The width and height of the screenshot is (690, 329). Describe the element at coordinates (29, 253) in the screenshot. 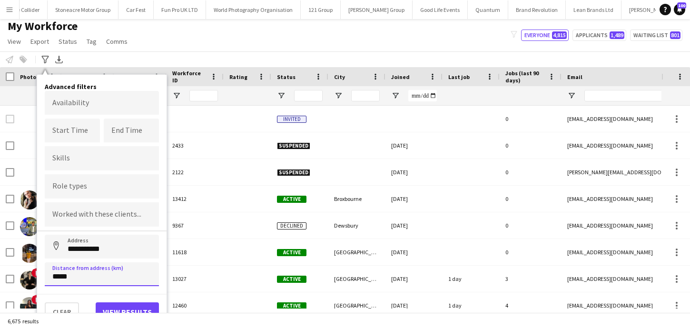

I see `img: aakash Charles` at that location.